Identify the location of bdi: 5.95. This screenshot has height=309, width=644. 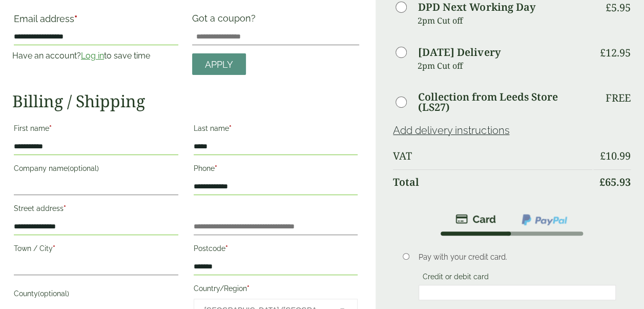
(618, 7).